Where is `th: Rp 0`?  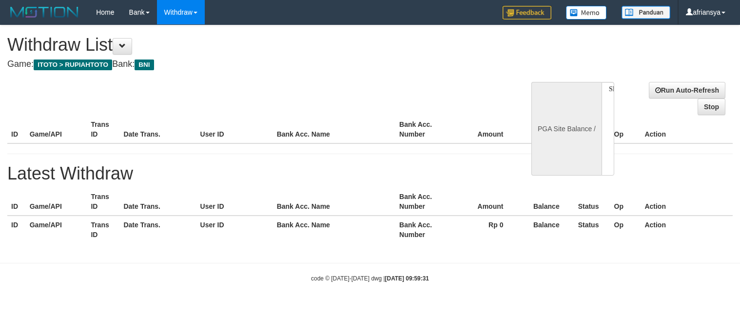 th: Rp 0 is located at coordinates (487, 229).